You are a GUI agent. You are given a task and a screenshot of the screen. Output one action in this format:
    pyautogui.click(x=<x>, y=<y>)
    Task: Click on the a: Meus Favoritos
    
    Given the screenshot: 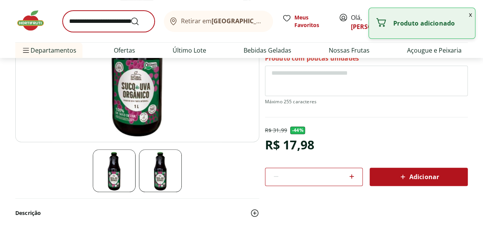 What is the action you would take?
    pyautogui.click(x=306, y=21)
    